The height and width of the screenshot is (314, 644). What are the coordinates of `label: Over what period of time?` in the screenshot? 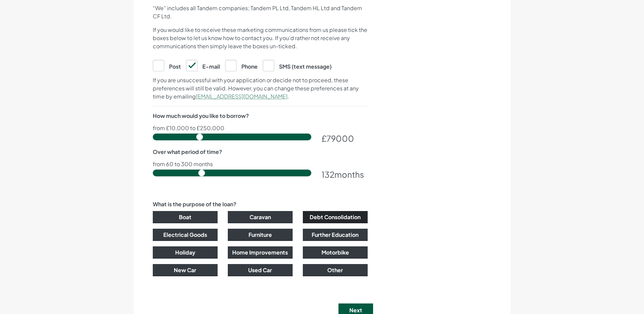 It's located at (187, 152).